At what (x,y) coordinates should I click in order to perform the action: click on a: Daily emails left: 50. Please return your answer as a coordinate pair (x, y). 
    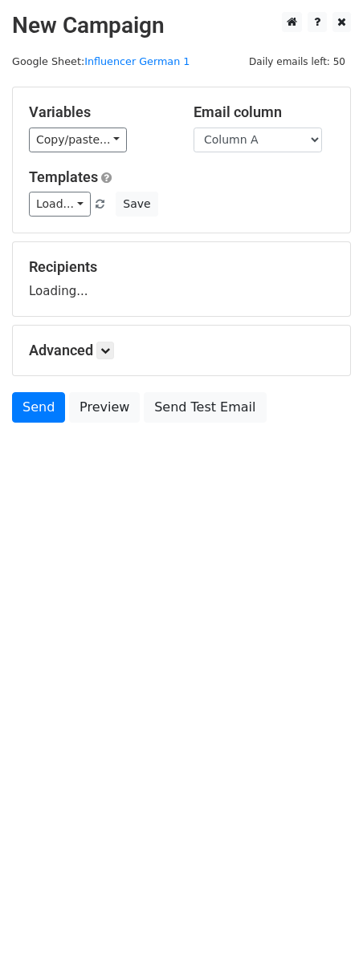
    Looking at the image, I should click on (297, 61).